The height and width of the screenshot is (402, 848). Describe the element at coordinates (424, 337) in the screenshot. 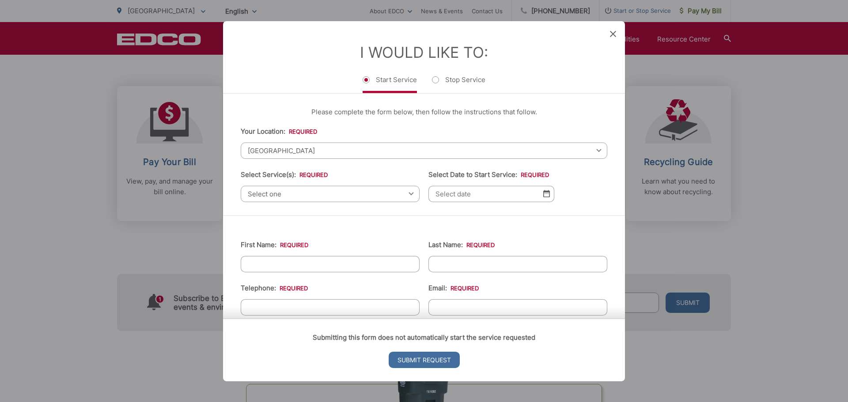

I see `strong: Submitting this form does not automatically start the service requested` at that location.